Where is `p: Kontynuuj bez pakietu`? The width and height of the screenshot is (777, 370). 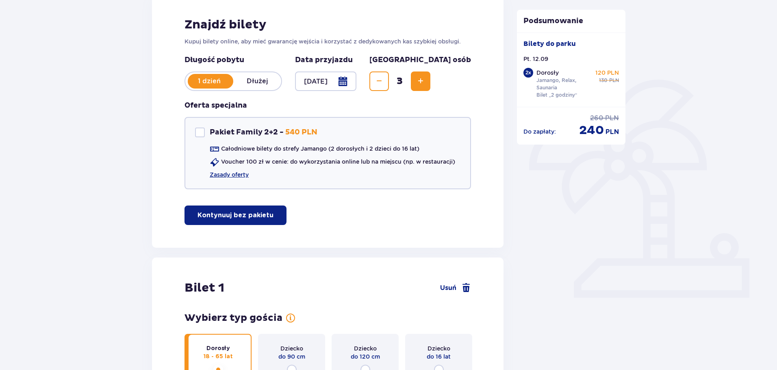 p: Kontynuuj bez pakietu is located at coordinates (235, 216).